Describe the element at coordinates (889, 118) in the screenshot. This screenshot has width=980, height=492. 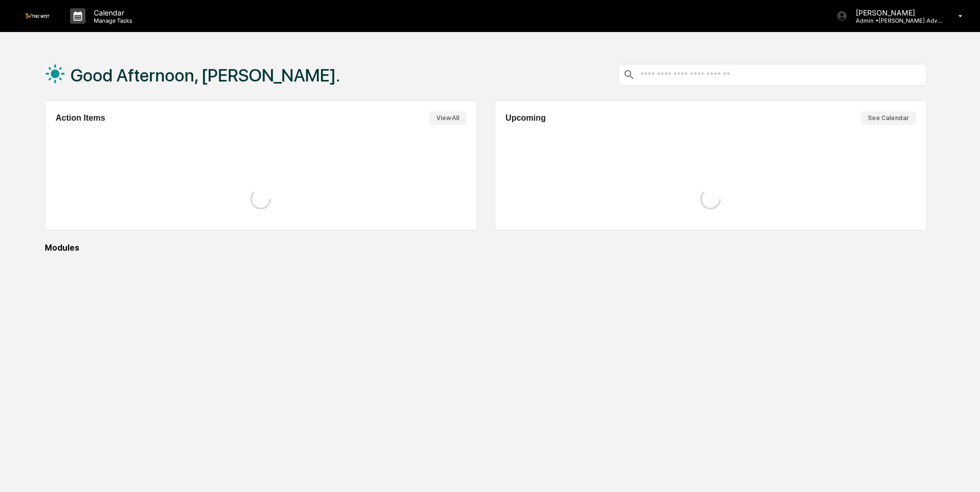
I see `a: See Calendar` at that location.